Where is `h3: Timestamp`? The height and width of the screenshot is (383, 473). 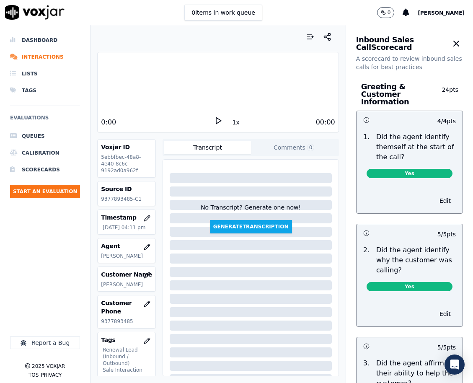 h3: Timestamp is located at coordinates (127, 218).